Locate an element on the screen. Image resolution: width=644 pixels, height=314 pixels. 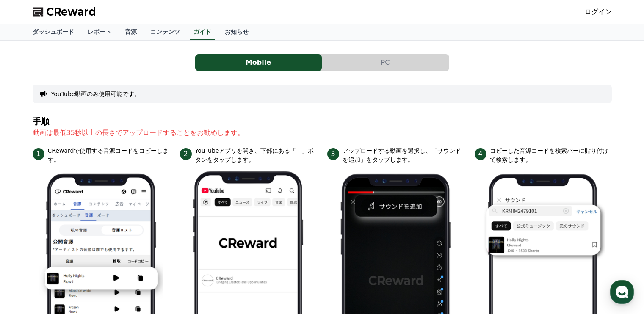
span: 4 is located at coordinates (480, 154).